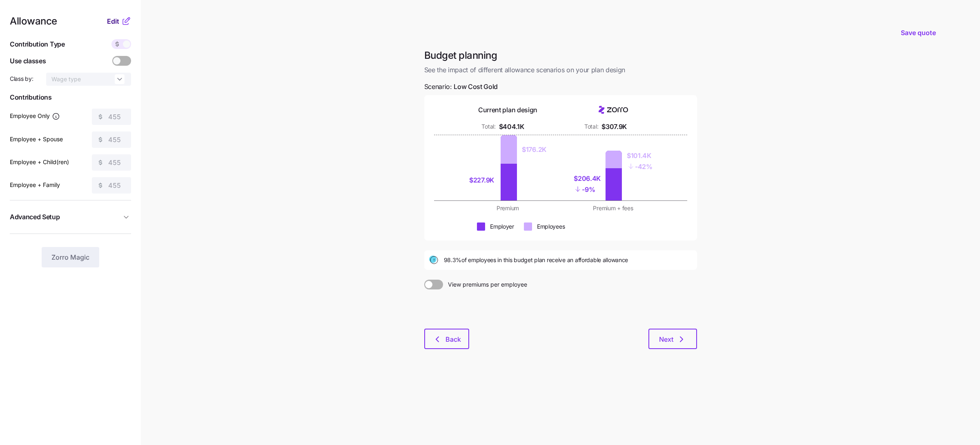 This screenshot has height=445, width=980. Describe the element at coordinates (482, 180) in the screenshot. I see `div: $227.9K` at that location.